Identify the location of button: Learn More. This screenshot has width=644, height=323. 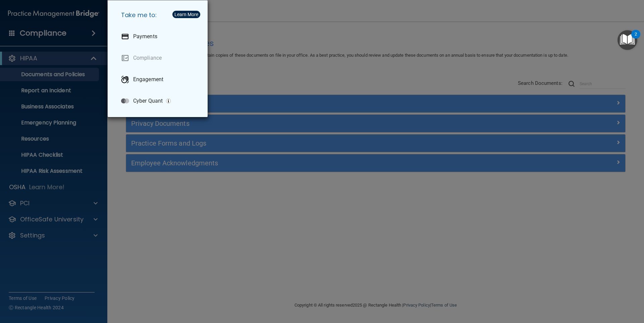
(186, 14).